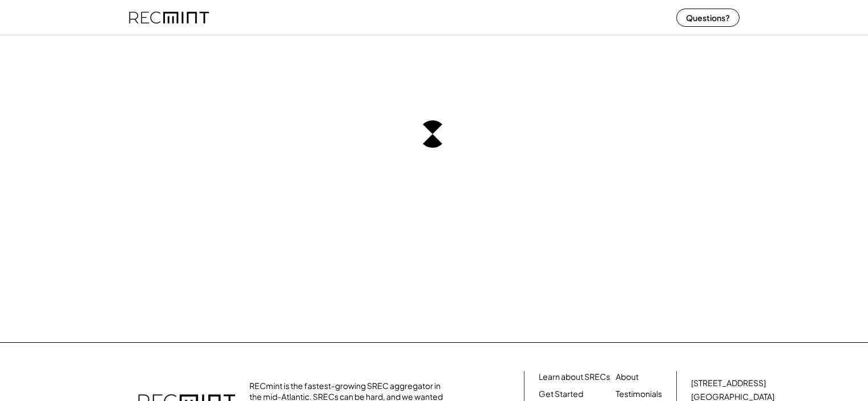 This screenshot has width=868, height=401. What do you see at coordinates (708, 18) in the screenshot?
I see `button: Questions?` at bounding box center [708, 18].